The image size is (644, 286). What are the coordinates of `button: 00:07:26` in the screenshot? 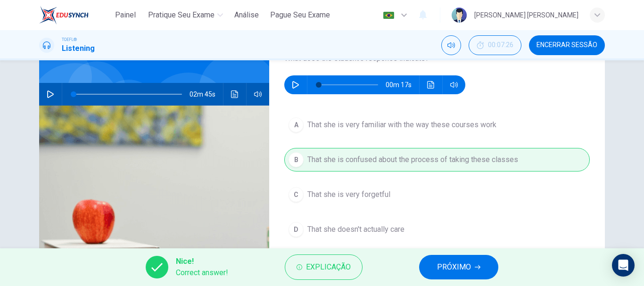 It's located at (495, 46).